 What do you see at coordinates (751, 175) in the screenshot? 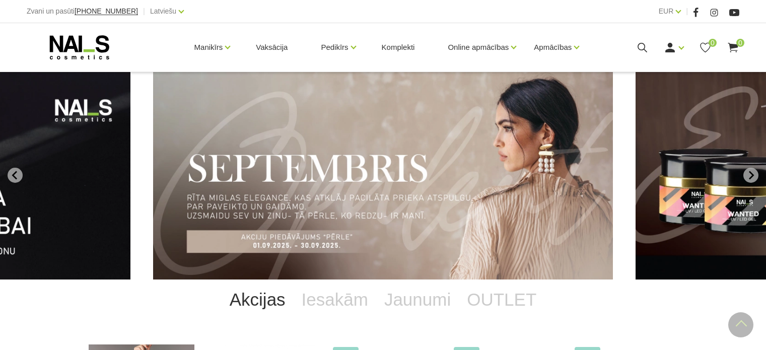
I see `button: Next slide` at bounding box center [751, 175].